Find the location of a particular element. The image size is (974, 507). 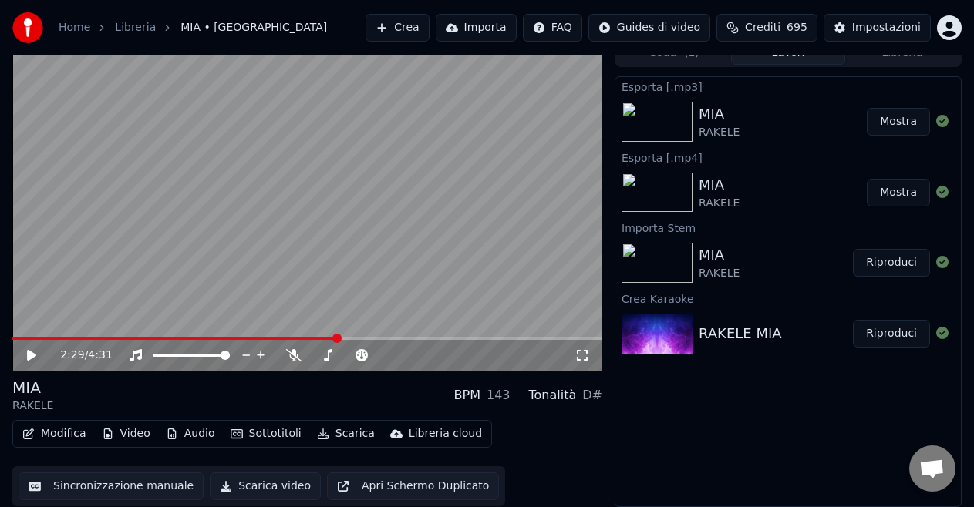

button: Sincronizzazione manuale is located at coordinates (111, 487).